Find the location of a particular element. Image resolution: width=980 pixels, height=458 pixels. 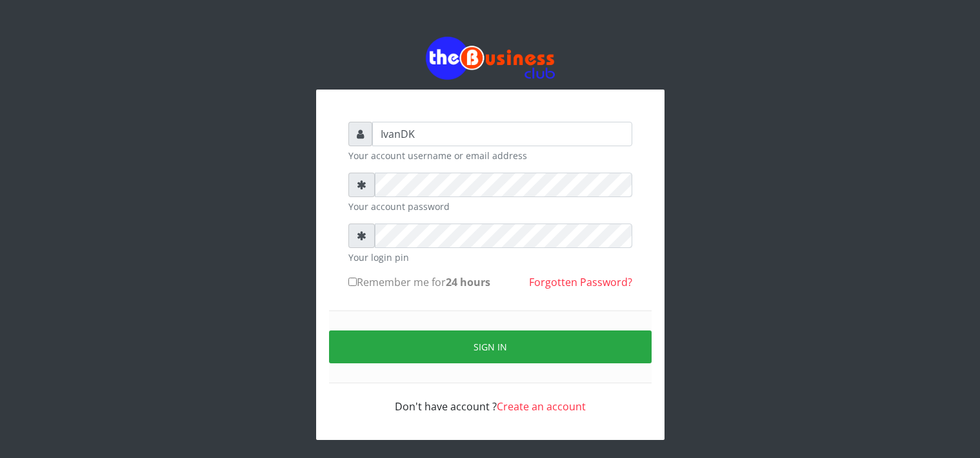

small: Your login pin is located at coordinates (490, 257).